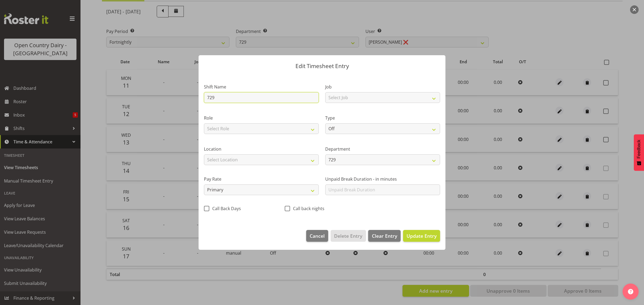 This screenshot has width=644, height=305. I want to click on span: Delete Entry, so click(348, 236).